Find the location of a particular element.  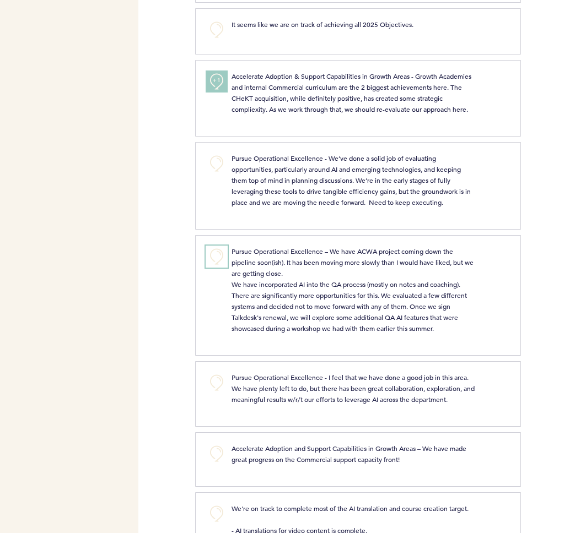

span: Accelerate Adoption & Support Capabilities in Growth Areas - Growth Academies and internal Commer... is located at coordinates (352, 93).